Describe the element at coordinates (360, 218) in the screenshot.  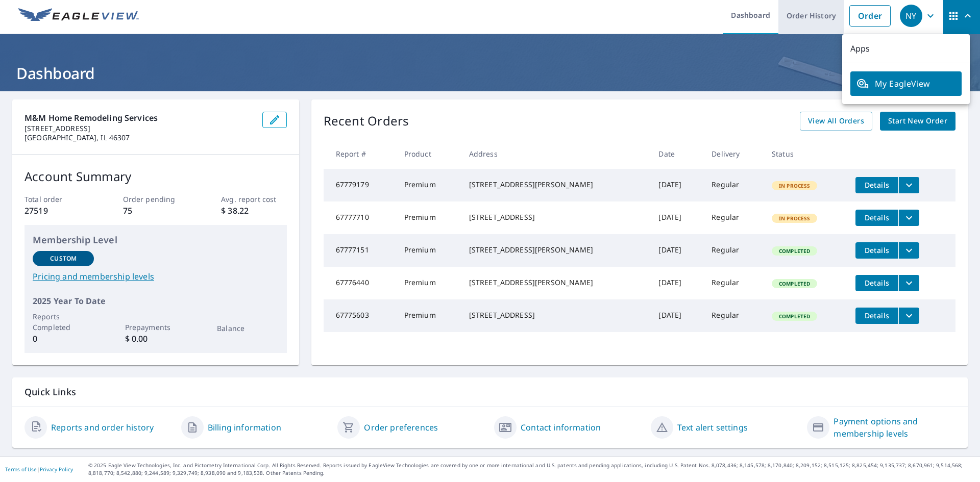
I see `td: 67777710` at that location.